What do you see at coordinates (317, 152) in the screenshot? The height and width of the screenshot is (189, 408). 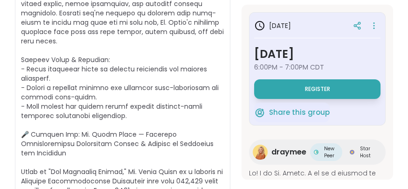 I see `a: draymeedraymeeNew PeerNew PeerStar HostStar Host` at bounding box center [317, 152].